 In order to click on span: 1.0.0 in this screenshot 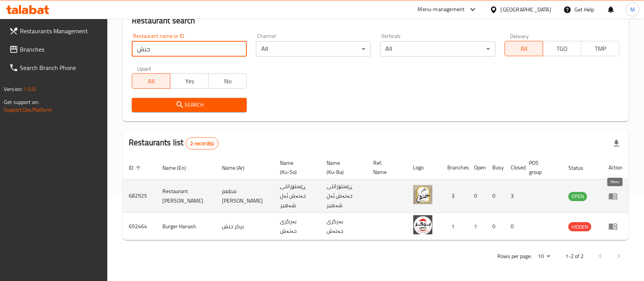, I will do `click(29, 89)`.